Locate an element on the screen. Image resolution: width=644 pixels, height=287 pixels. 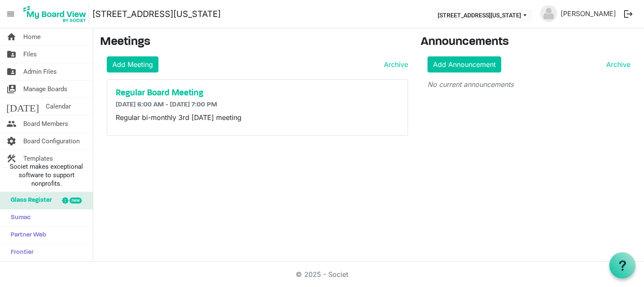
span: Home is located at coordinates (32, 37).